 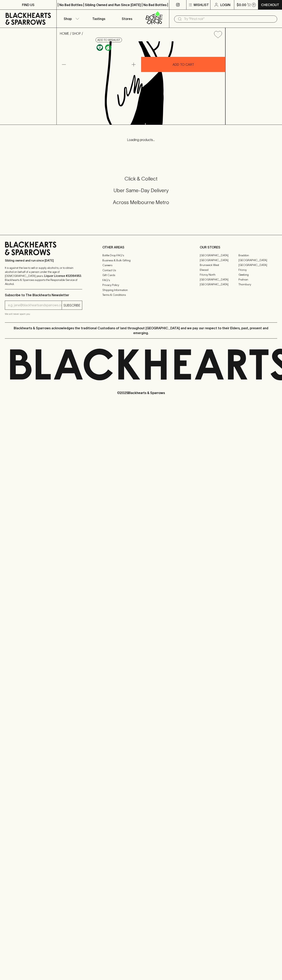 I want to click on p: SUBSCRIBE, so click(x=72, y=305).